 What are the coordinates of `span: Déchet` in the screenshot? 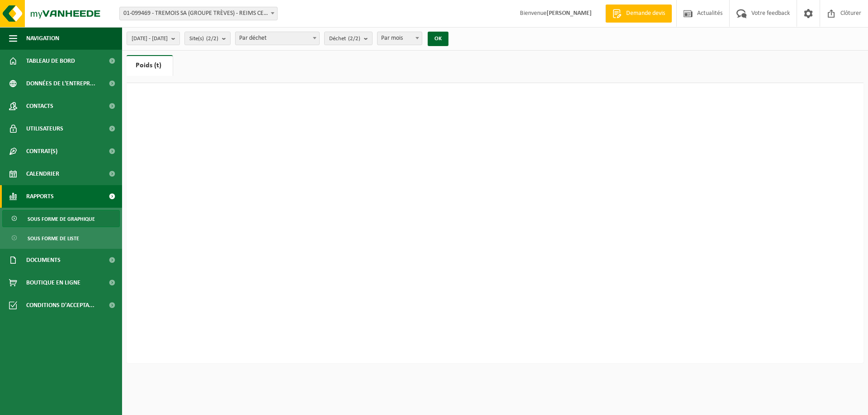 It's located at (344, 39).